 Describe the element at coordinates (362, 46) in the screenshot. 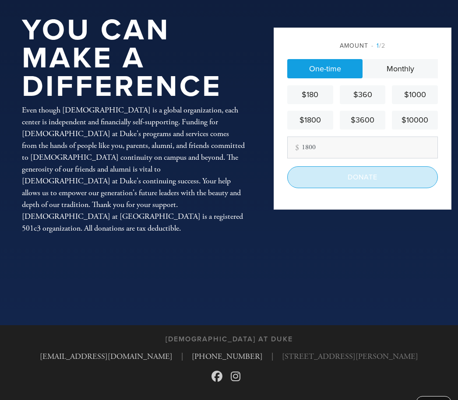

I see `div: Amount` at that location.